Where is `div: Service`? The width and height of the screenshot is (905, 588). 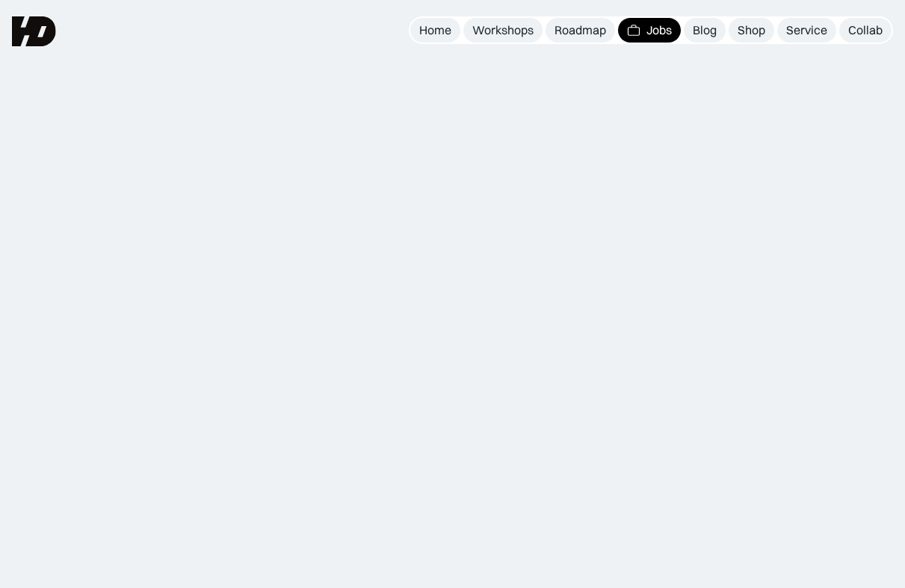
div: Service is located at coordinates (806, 30).